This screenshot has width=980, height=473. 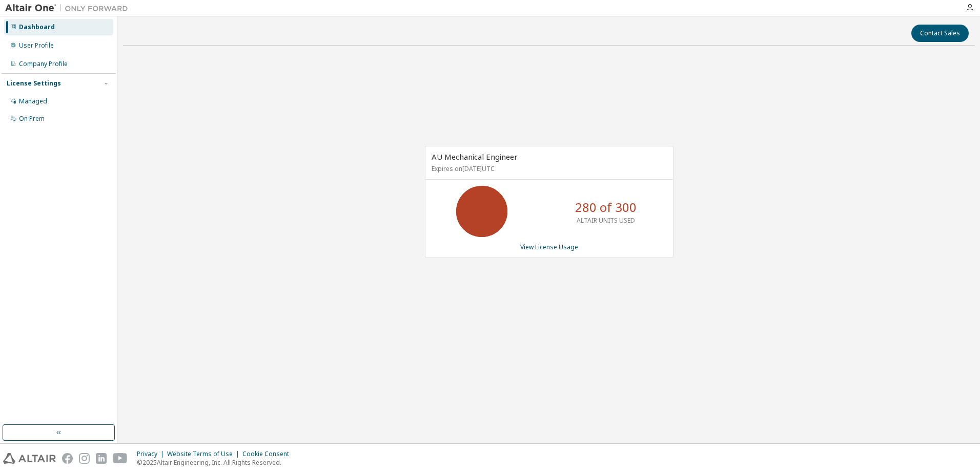 I want to click on div: Managed, so click(x=33, y=101).